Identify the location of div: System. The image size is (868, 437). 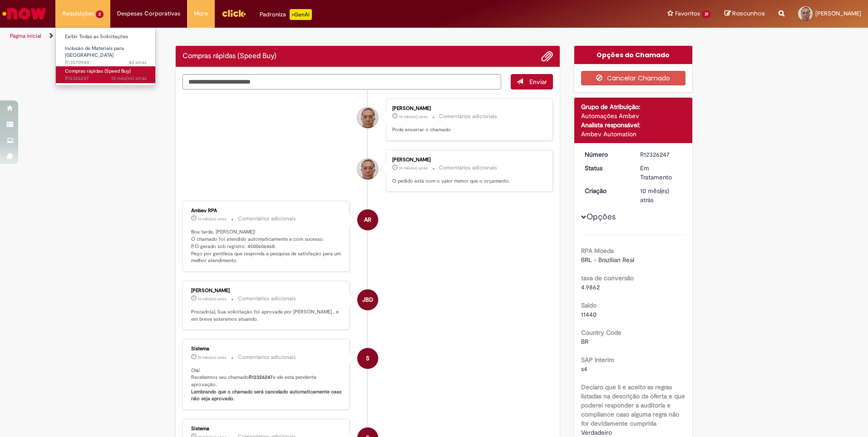
(367, 358).